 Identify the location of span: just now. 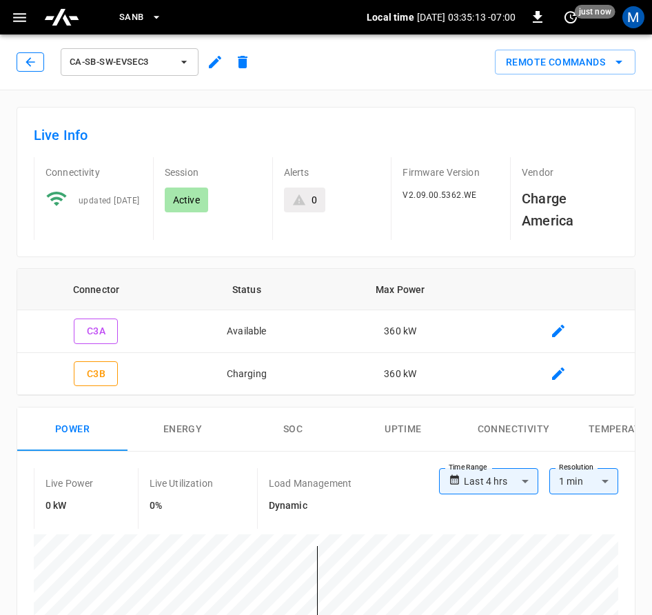
(595, 12).